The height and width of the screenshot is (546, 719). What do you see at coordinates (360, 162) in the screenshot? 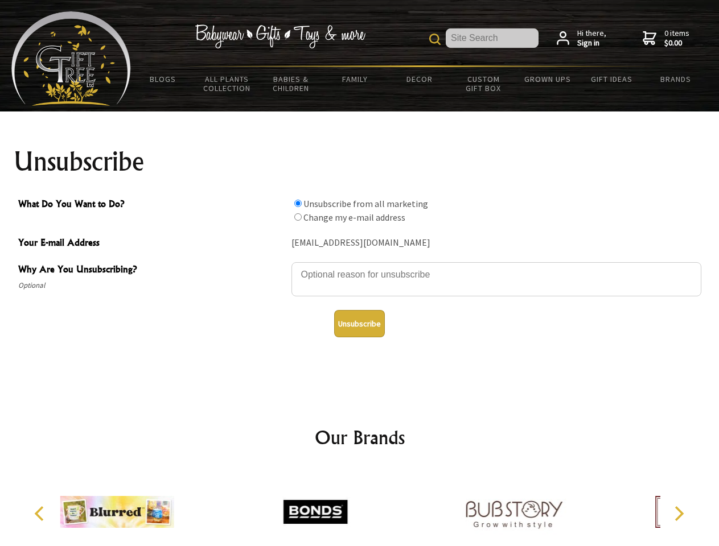
I see `h1: Unsubscribe` at bounding box center [360, 162].